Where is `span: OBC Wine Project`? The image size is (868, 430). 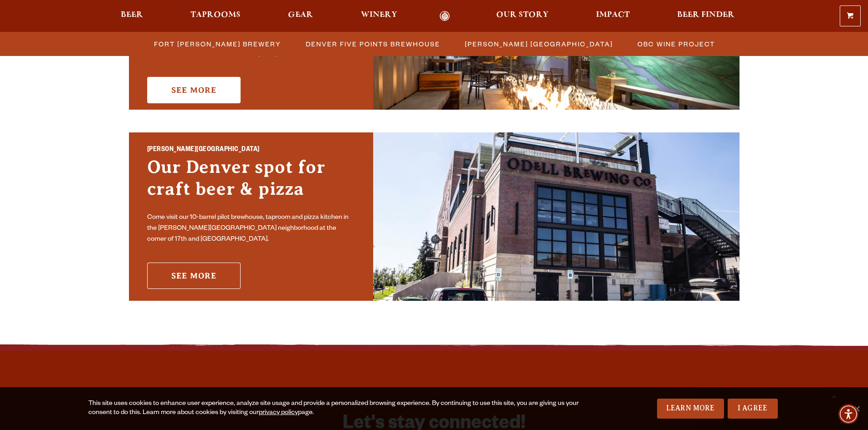 span: OBC Wine Project is located at coordinates (676, 44).